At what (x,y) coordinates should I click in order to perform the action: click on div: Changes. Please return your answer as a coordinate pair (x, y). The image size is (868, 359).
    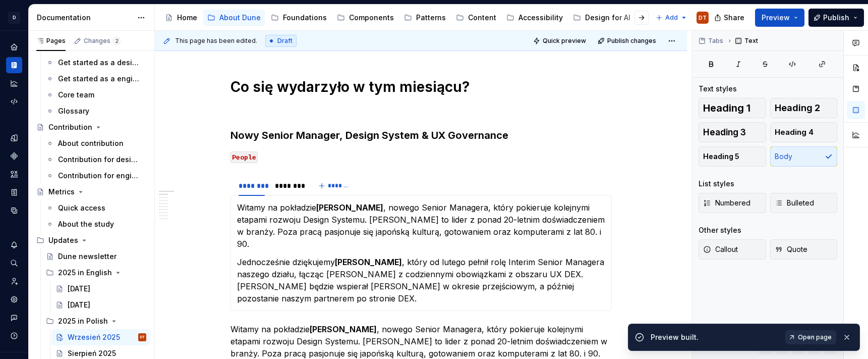
    Looking at the image, I should click on (102, 41).